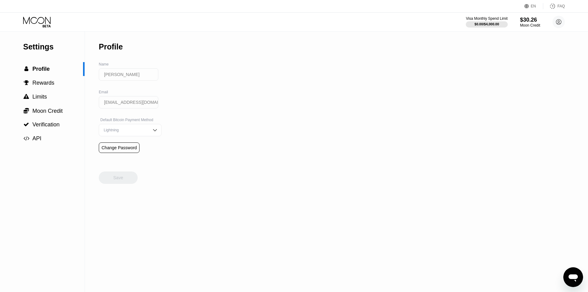 The height and width of the screenshot is (292, 588). I want to click on span: Limits, so click(40, 97).